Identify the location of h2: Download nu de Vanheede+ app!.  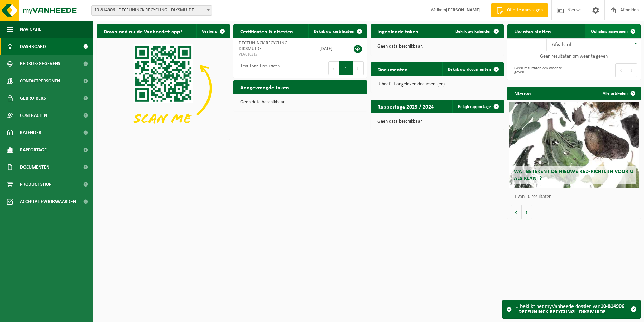
(142, 31).